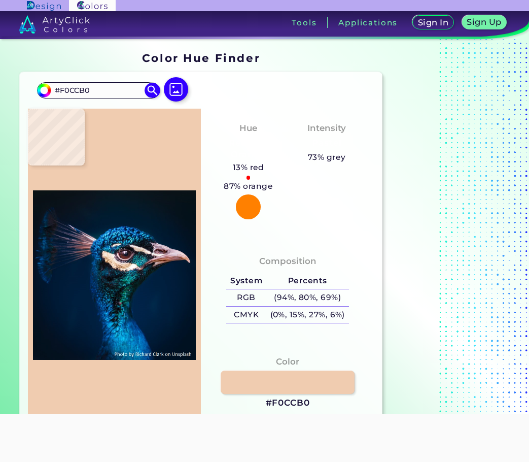  Describe the element at coordinates (201, 58) in the screenshot. I see `h1: Color Hue Finder` at that location.